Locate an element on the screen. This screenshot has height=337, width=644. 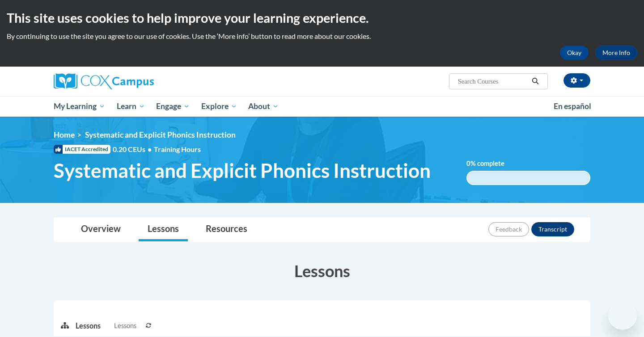
img: Cox Campus is located at coordinates (104, 82).